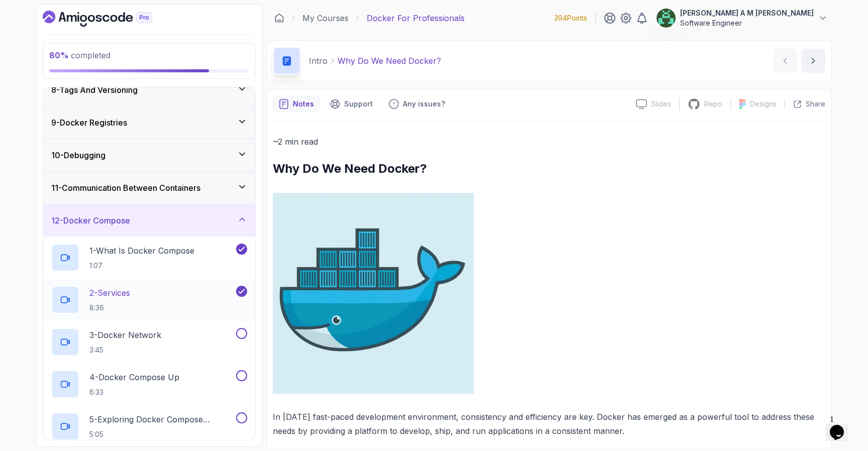 Image resolution: width=868 pixels, height=451 pixels. What do you see at coordinates (351, 104) in the screenshot?
I see `button: Support button` at bounding box center [351, 104].